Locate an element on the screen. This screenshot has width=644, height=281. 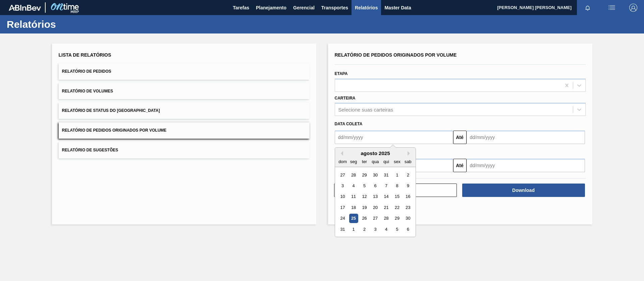
button: Relatório de Sugestões is located at coordinates (184, 150).